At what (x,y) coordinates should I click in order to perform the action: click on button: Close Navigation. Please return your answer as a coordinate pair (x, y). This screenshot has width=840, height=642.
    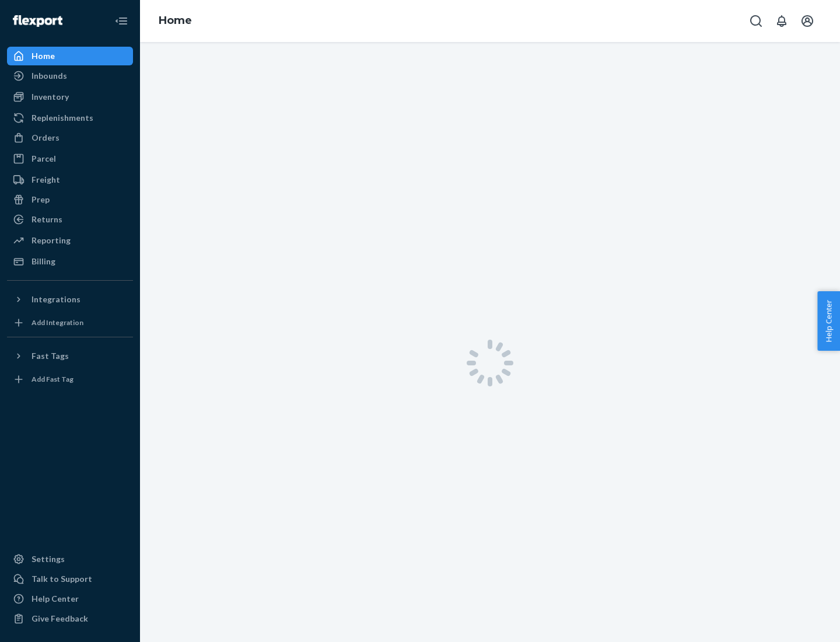
    Looking at the image, I should click on (122, 21).